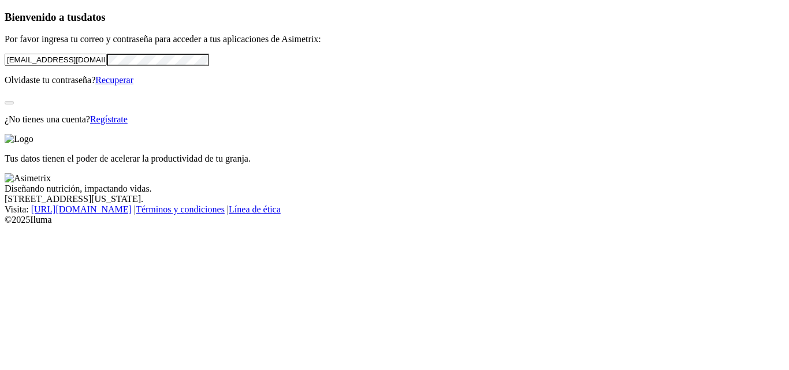 This screenshot has width=789, height=370. I want to click on input: Tu correo, so click(55, 60).